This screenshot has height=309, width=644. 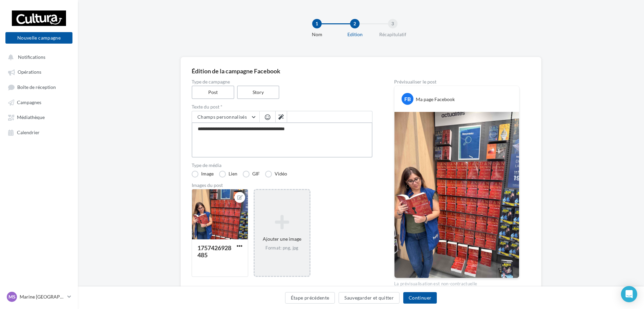 What do you see at coordinates (31, 118) in the screenshot?
I see `span: Médiathèque` at bounding box center [31, 118].